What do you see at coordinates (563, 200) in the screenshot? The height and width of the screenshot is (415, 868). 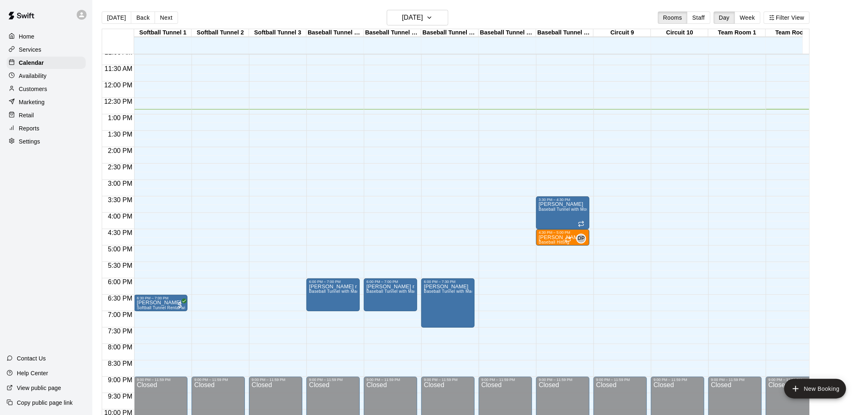 I see `div: 3:30 PM – 4:30 PM` at bounding box center [563, 200].